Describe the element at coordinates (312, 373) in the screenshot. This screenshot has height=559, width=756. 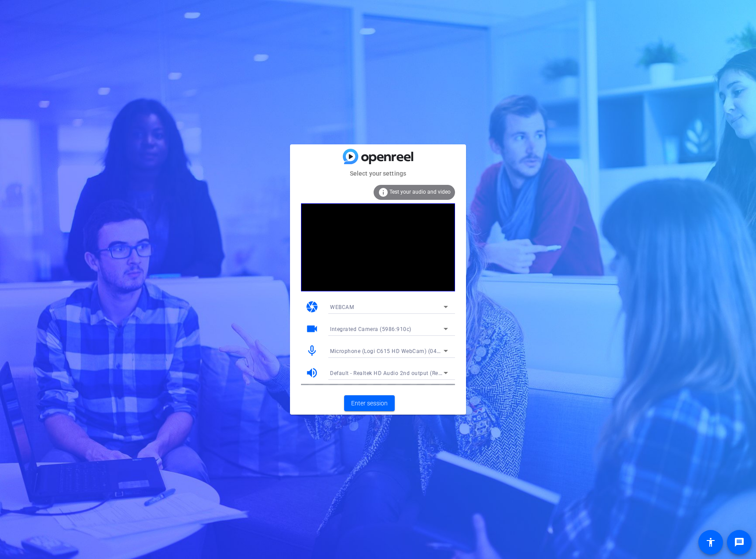
I see `mat-icon: volume_up` at that location.